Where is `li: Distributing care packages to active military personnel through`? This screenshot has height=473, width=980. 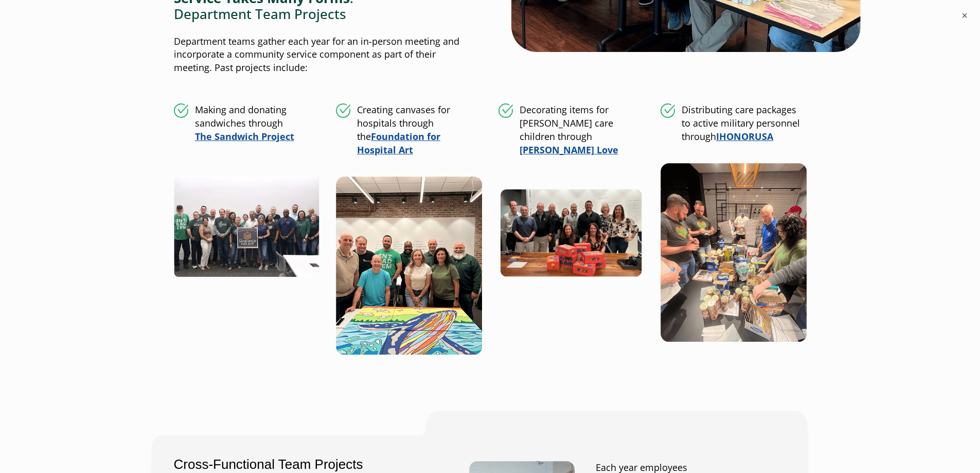
li: Distributing care packages to active military personnel through is located at coordinates (734, 124).